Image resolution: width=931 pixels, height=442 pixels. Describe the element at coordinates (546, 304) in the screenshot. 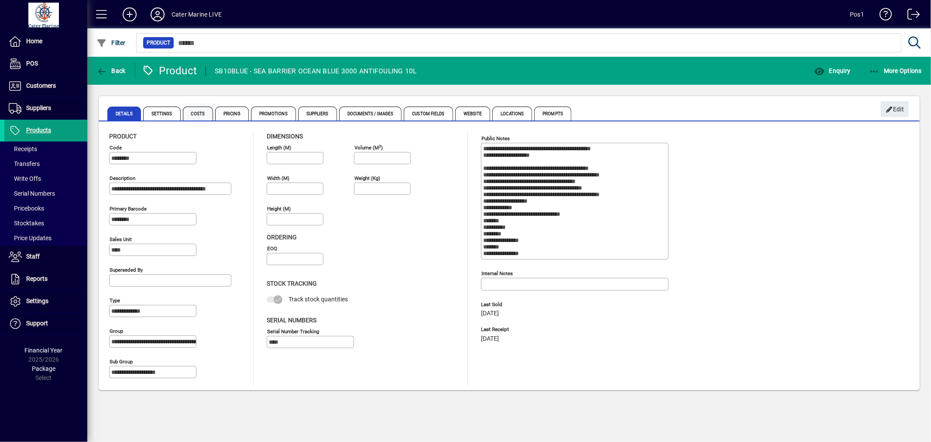

I see `span: Last Sold` at that location.